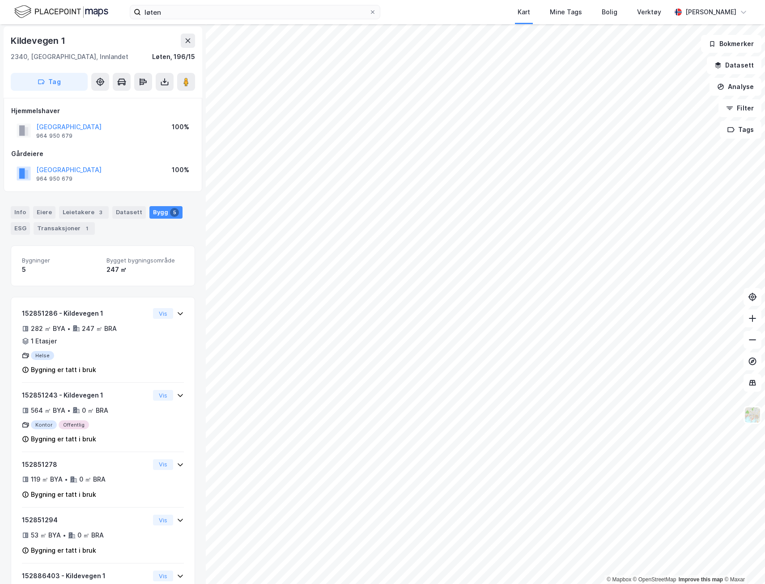 This screenshot has height=584, width=765. Describe the element at coordinates (743, 563) in the screenshot. I see `div: Kontrollprogram for chat` at that location.